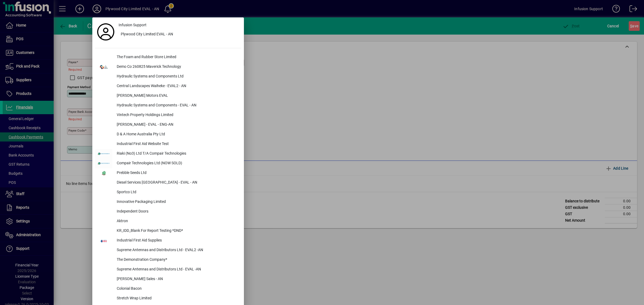  What do you see at coordinates (177, 193) in the screenshot?
I see `div: Sportco Ltd` at bounding box center [177, 193].